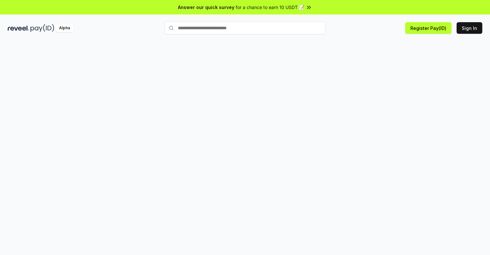 This screenshot has height=255, width=490. I want to click on img: pay_id, so click(42, 28).